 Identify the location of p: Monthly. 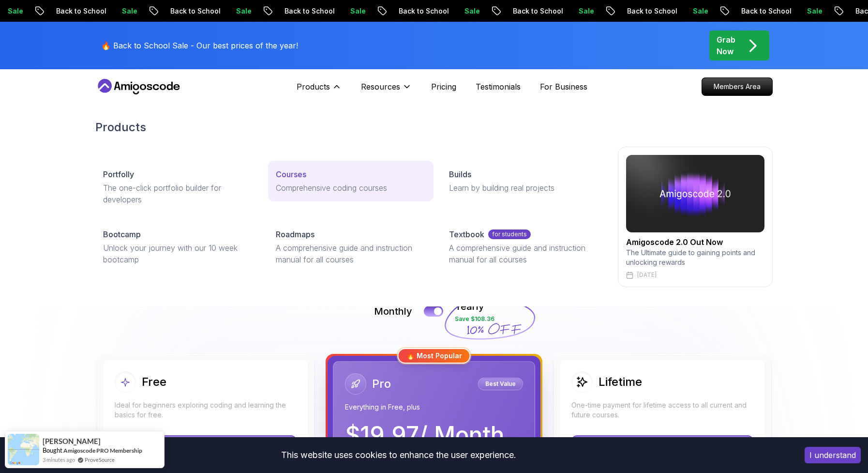
(393, 311).